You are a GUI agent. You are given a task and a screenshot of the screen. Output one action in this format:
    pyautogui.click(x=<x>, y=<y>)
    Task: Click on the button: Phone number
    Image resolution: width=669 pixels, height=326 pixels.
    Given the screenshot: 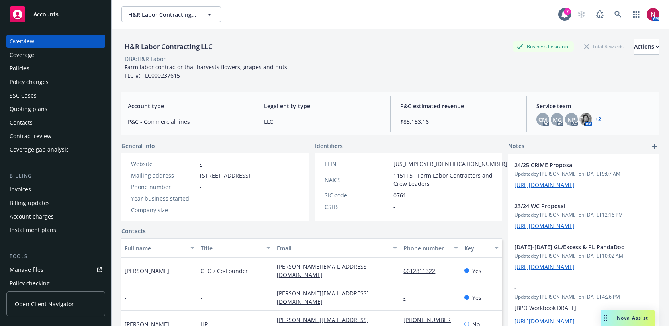 What is the action you would take?
    pyautogui.click(x=431, y=248)
    